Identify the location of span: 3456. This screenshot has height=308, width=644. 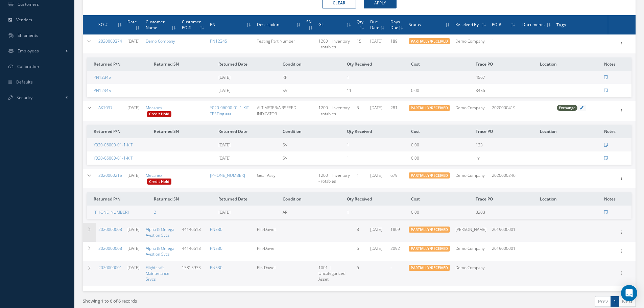
(480, 90).